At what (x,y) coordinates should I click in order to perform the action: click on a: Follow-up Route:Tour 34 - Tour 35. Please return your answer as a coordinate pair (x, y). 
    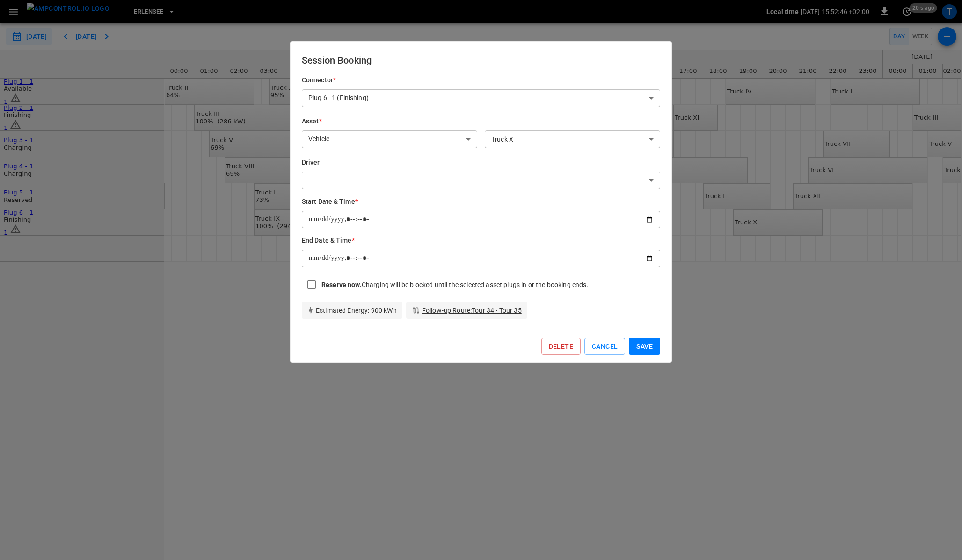
    Looking at the image, I should click on (471, 311).